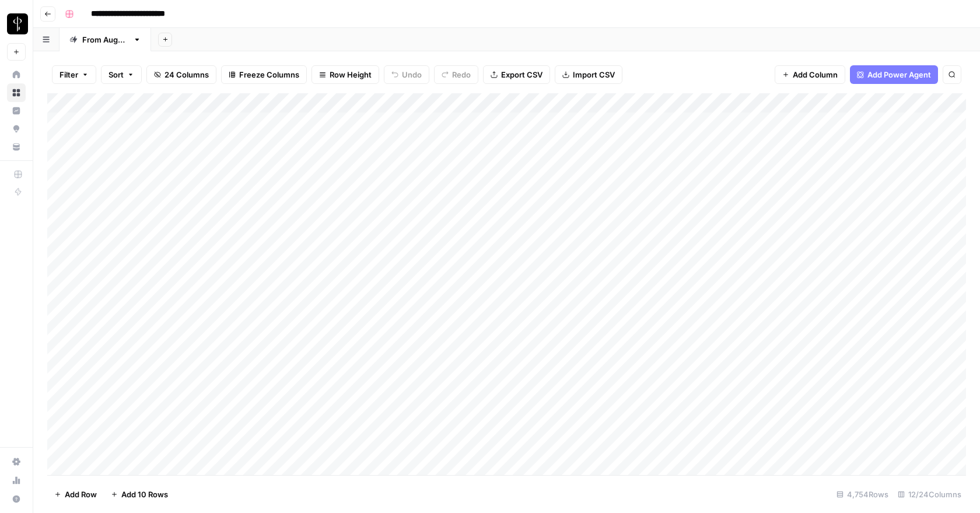 This screenshot has height=513, width=980. Describe the element at coordinates (16, 111) in the screenshot. I see `a: Insights` at that location.